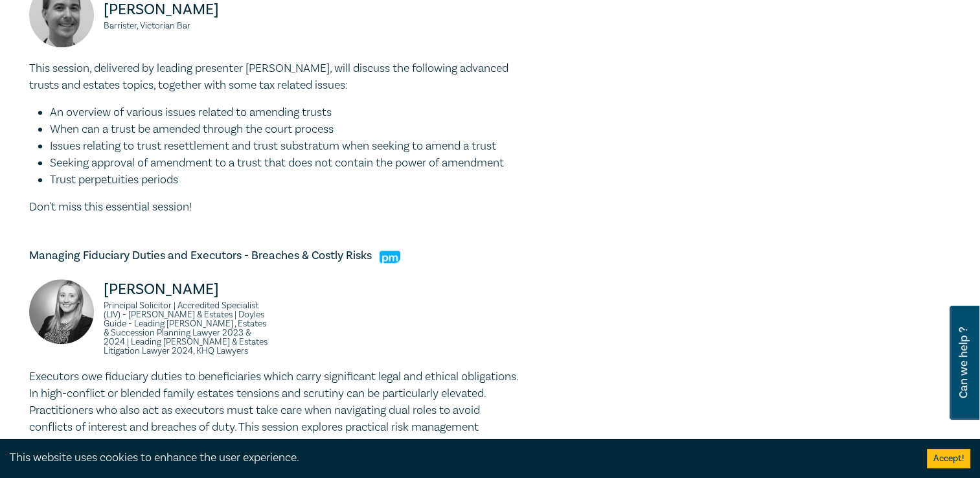  Describe the element at coordinates (275, 256) in the screenshot. I see `h5: Managing Fiduciary Duties and Executors - Breaches & Costly Risks` at that location.